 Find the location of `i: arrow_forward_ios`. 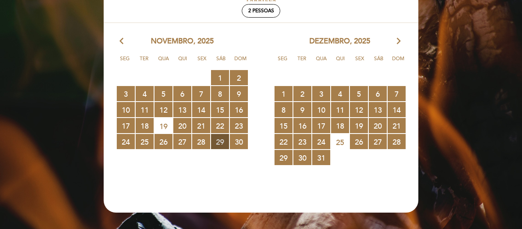

i: arrow_forward_ios is located at coordinates (399, 41).